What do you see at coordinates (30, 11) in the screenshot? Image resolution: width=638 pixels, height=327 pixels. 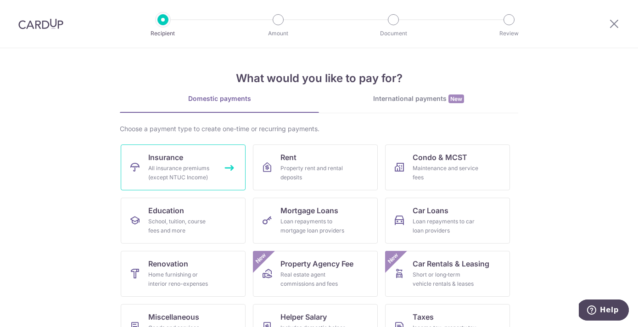 I see `span: Help` at bounding box center [30, 11].